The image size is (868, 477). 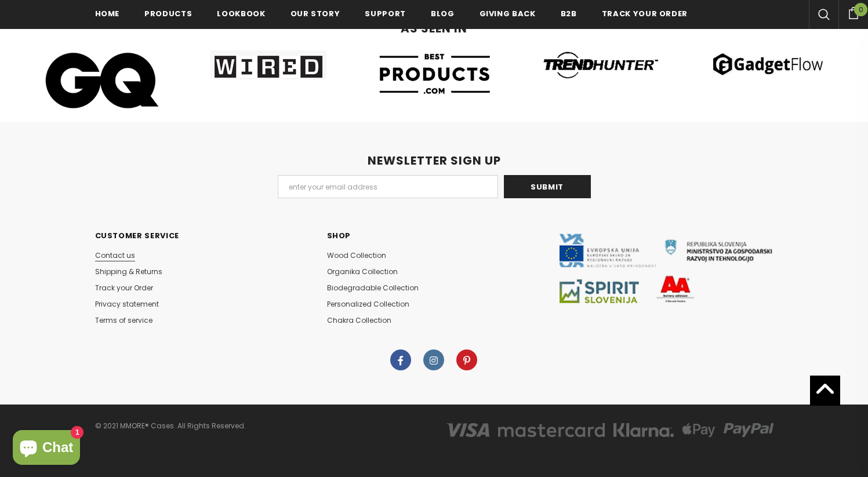 I want to click on img: Gadget Flow Logo, so click(x=767, y=64).